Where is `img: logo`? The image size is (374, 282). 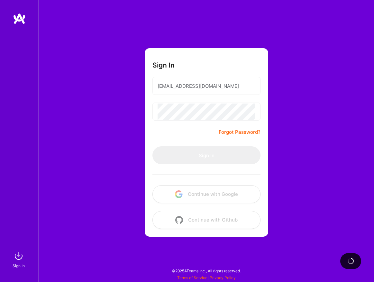
img: logo is located at coordinates (19, 19).